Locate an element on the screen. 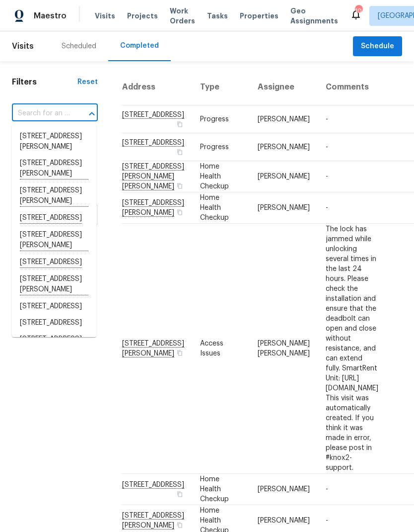 The width and height of the screenshot is (414, 532). th: Type is located at coordinates (221, 87).